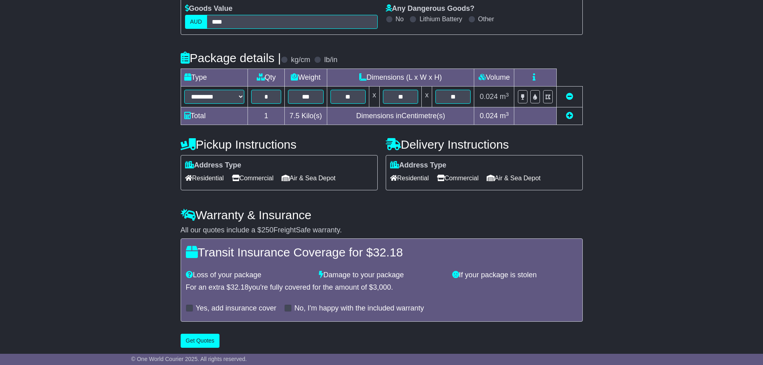  What do you see at coordinates (381, 275) in the screenshot?
I see `div: Damage to your package` at bounding box center [381, 275].